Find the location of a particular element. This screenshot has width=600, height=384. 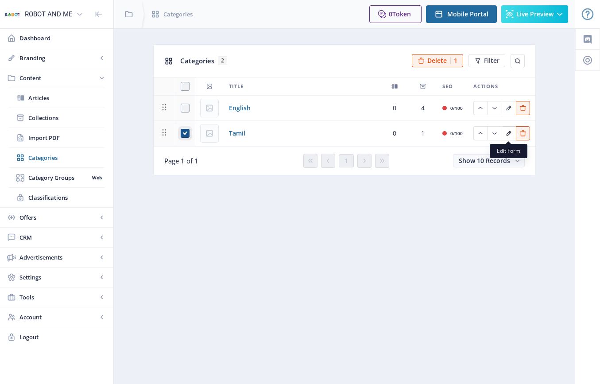

span: Category Groups is located at coordinates (58, 178).